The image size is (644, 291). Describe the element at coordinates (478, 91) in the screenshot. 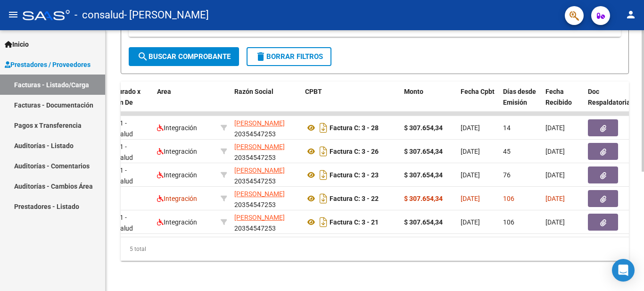

I see `span: Fecha Cpbt` at that location.